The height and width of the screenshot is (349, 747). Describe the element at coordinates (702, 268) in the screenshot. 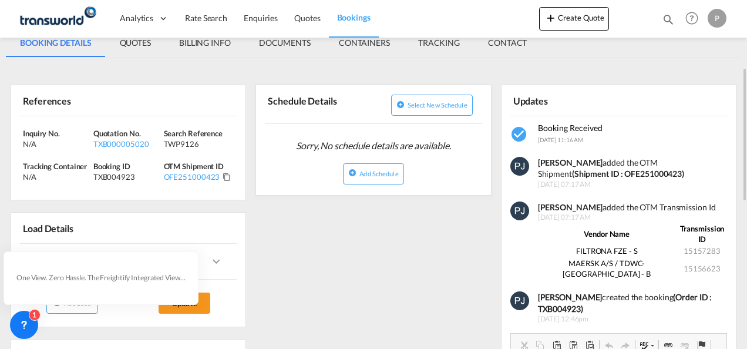

I see `td: 15156623` at that location.